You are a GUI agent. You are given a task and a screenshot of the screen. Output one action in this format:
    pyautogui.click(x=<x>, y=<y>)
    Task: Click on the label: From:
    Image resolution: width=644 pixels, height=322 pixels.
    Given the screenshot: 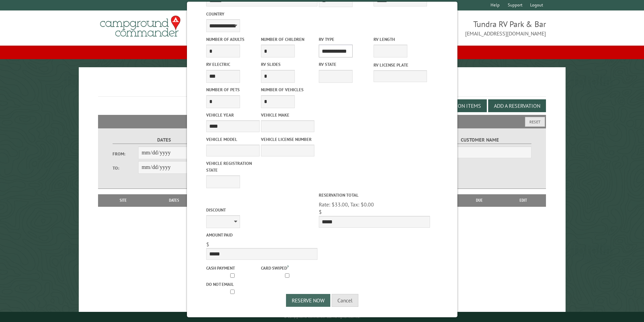 What is the action you would take?
    pyautogui.click(x=125, y=154)
    